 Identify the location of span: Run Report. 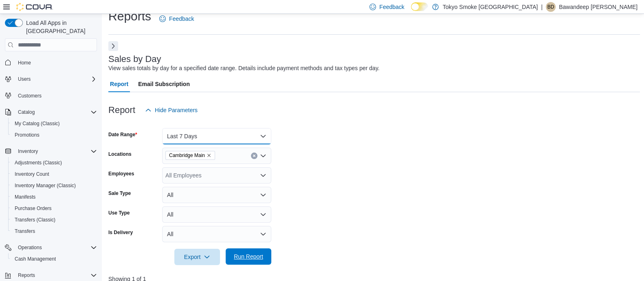
(249, 256).